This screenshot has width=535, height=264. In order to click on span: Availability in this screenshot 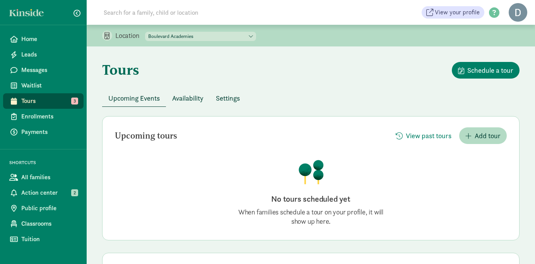, I will do `click(188, 98)`.